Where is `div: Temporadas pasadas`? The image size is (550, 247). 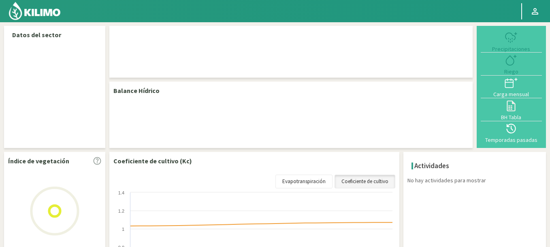 div: Temporadas pasadas is located at coordinates (511, 140).